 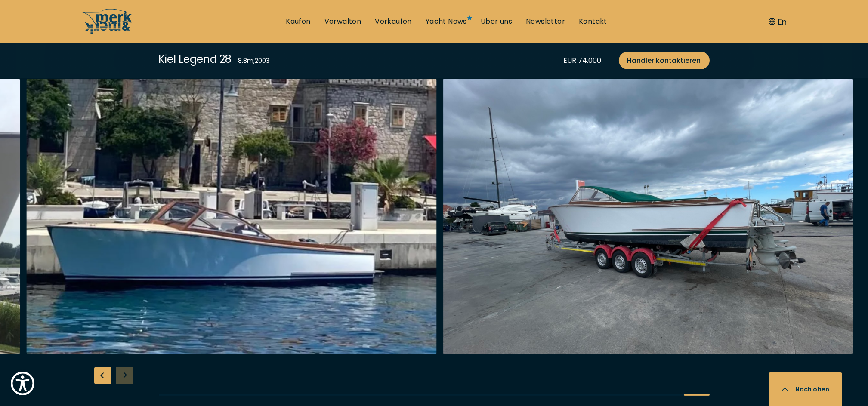 What do you see at coordinates (664, 60) in the screenshot?
I see `span: Händler kontaktieren` at bounding box center [664, 60].